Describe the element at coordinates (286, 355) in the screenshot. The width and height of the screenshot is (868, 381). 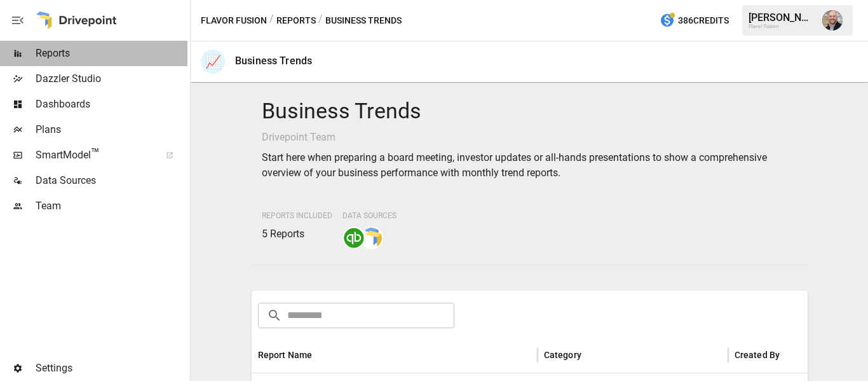
I see `div: Report Name` at that location.